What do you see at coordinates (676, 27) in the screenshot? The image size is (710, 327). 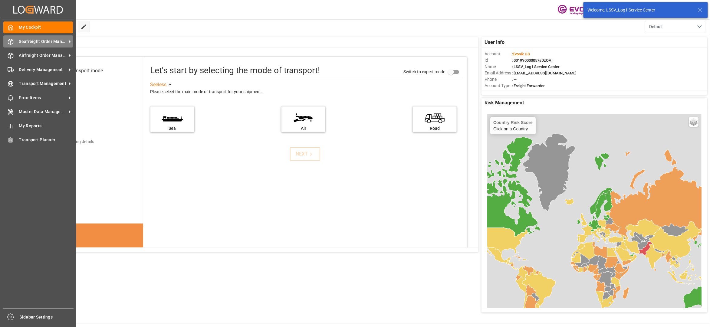 I see `button: open menu` at bounding box center [676, 27].